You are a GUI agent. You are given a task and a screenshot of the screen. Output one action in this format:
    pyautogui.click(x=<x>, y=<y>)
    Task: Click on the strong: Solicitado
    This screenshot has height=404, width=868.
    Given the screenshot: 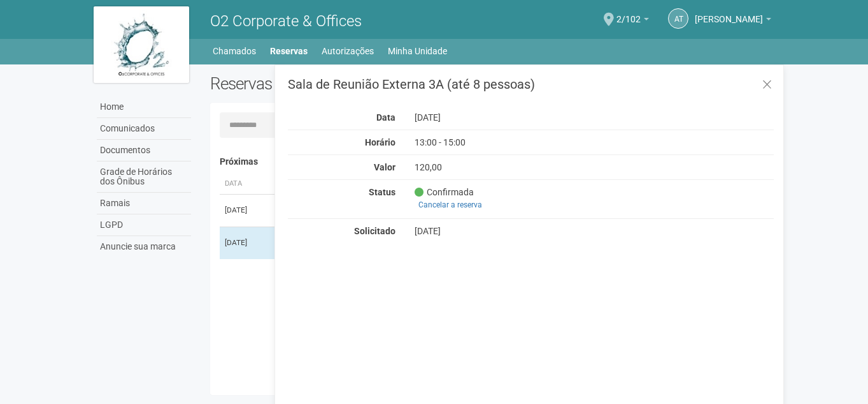 What is the action you would take?
    pyautogui.click(x=374, y=231)
    